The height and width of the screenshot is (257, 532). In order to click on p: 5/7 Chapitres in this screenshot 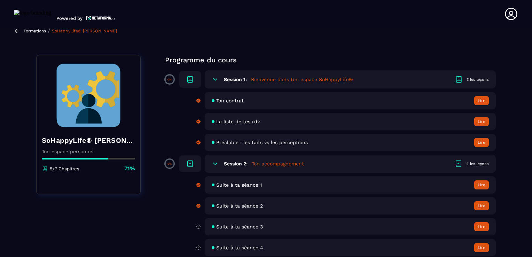, I will do `click(64, 168)`.